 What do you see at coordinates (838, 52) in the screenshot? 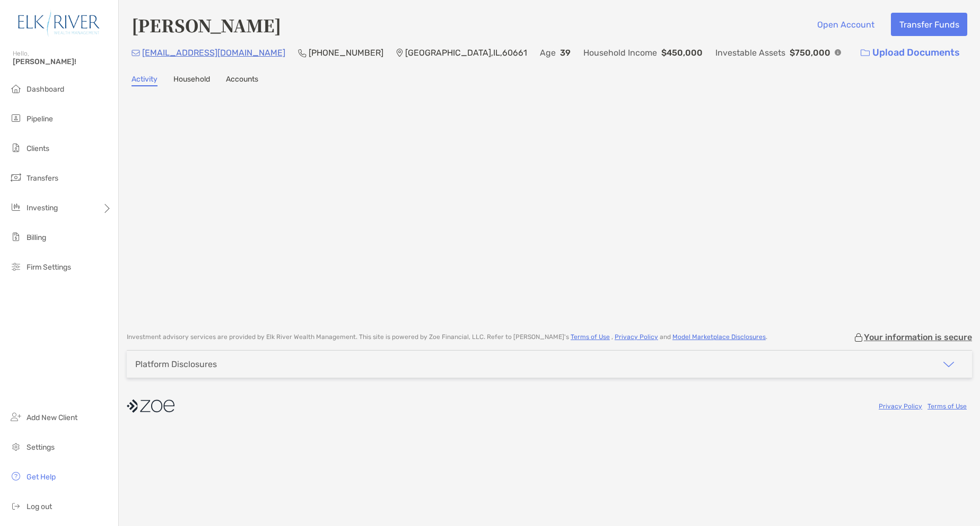
I see `img: Info Icon` at bounding box center [838, 52].